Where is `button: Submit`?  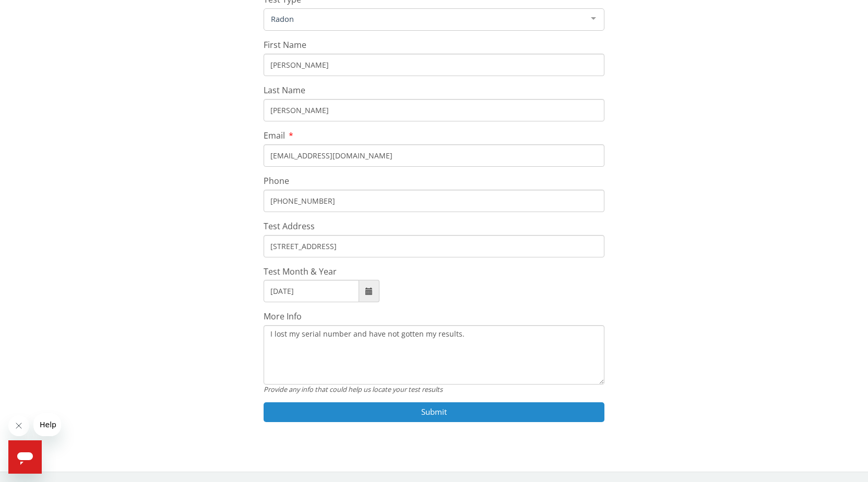 button: Submit is located at coordinates (434, 412).